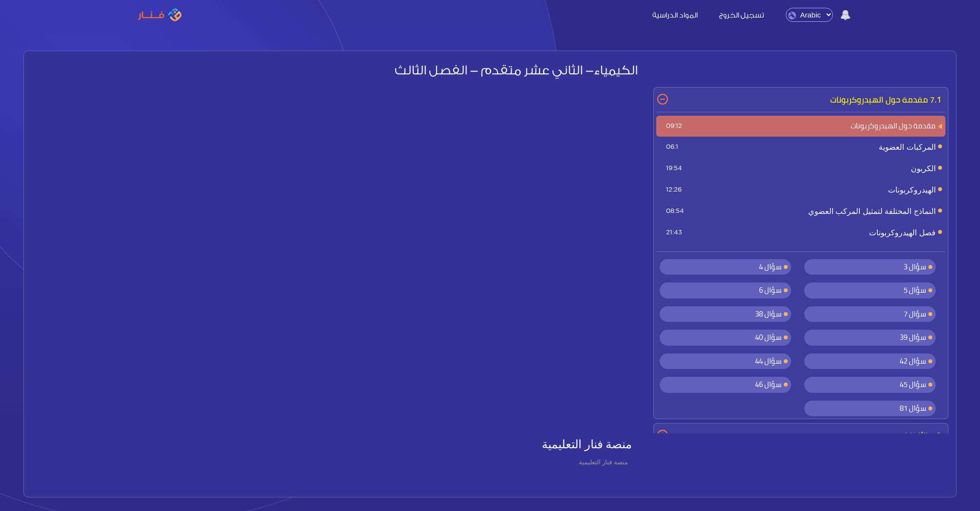 The width and height of the screenshot is (980, 511). Describe the element at coordinates (801, 147) in the screenshot. I see `span: المركبات العضوية` at that location.